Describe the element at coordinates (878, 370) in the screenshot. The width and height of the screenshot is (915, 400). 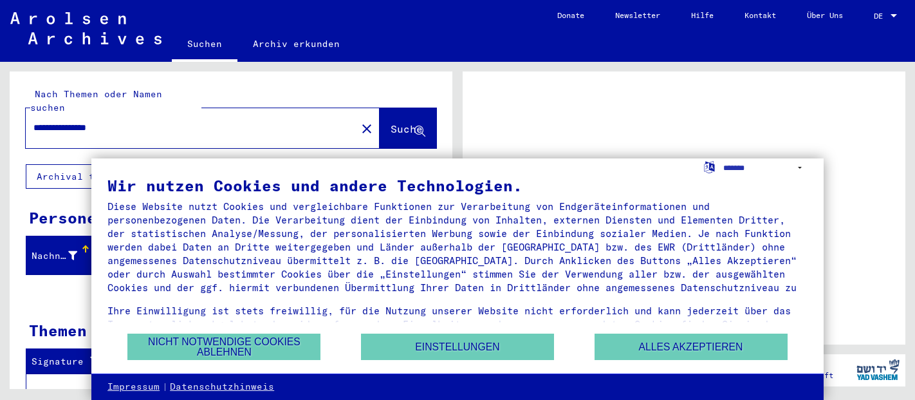
I see `img: yv_logo.png` at that location.